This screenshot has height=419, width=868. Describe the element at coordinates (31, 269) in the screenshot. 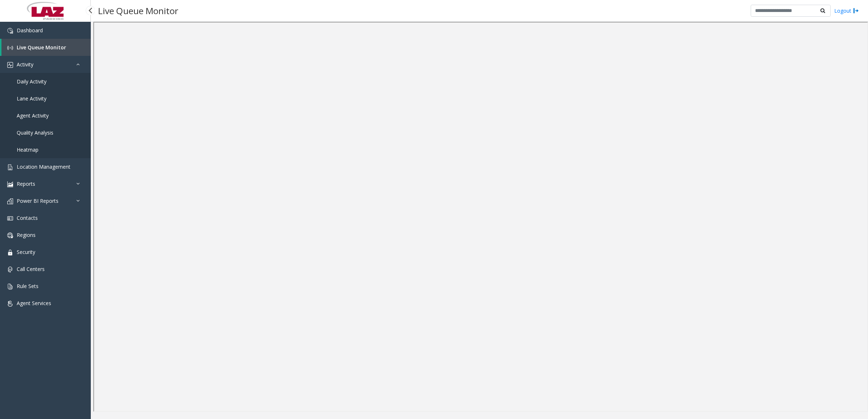

I see `span: Call Centers` at that location.